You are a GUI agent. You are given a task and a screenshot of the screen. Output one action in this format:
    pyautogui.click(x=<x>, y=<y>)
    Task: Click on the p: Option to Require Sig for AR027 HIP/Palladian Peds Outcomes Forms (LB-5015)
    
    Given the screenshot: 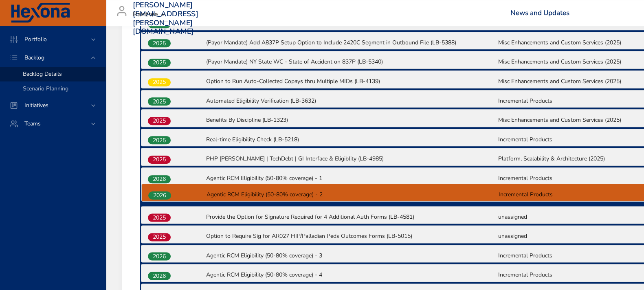 What is the action you would take?
    pyautogui.click(x=351, y=237)
    